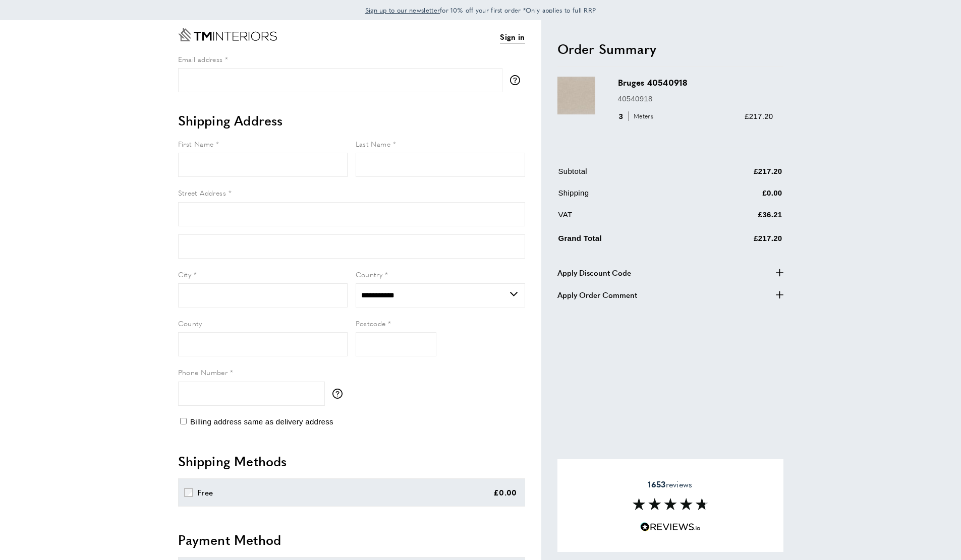 The height and width of the screenshot is (560, 961). What do you see at coordinates (203, 193) in the screenshot?
I see `span: Street Address` at bounding box center [203, 193].